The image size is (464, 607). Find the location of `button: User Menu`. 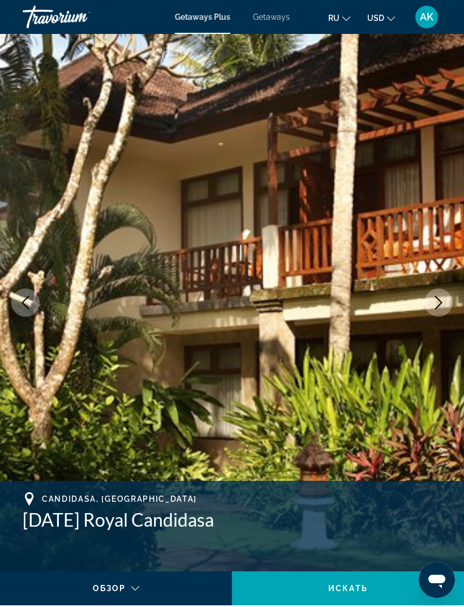

button: User Menu is located at coordinates (427, 17).